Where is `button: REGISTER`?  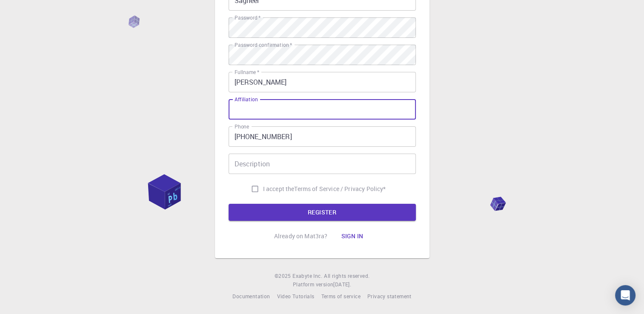 button: REGISTER is located at coordinates (322, 213).